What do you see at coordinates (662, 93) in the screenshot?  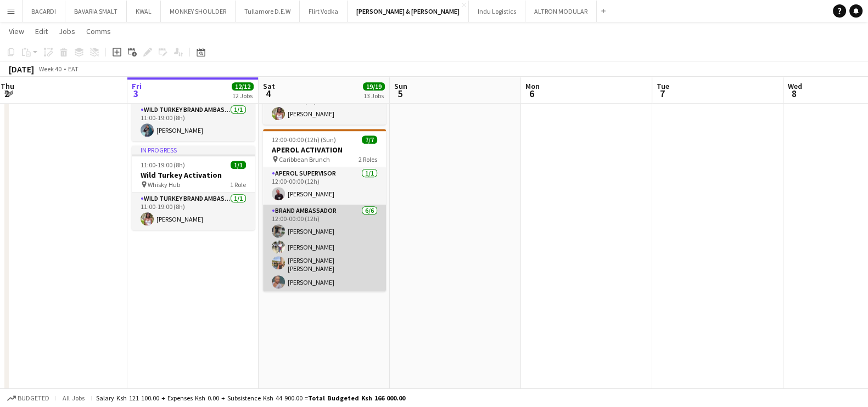 I see `span: 7` at bounding box center [662, 93].